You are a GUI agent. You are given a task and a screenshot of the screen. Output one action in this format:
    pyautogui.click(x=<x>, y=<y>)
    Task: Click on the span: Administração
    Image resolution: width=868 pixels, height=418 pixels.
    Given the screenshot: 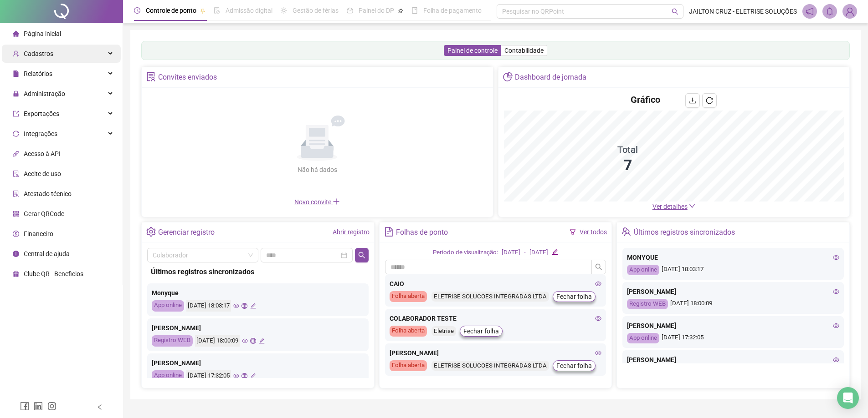 What is the action you would take?
    pyautogui.click(x=44, y=94)
    